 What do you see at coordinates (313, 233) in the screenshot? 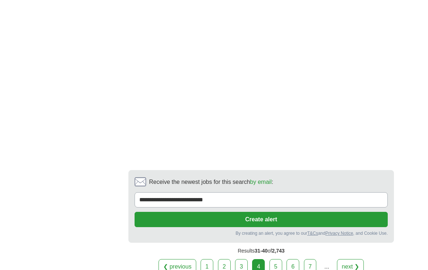
I see `a: T&Cs` at bounding box center [313, 233].